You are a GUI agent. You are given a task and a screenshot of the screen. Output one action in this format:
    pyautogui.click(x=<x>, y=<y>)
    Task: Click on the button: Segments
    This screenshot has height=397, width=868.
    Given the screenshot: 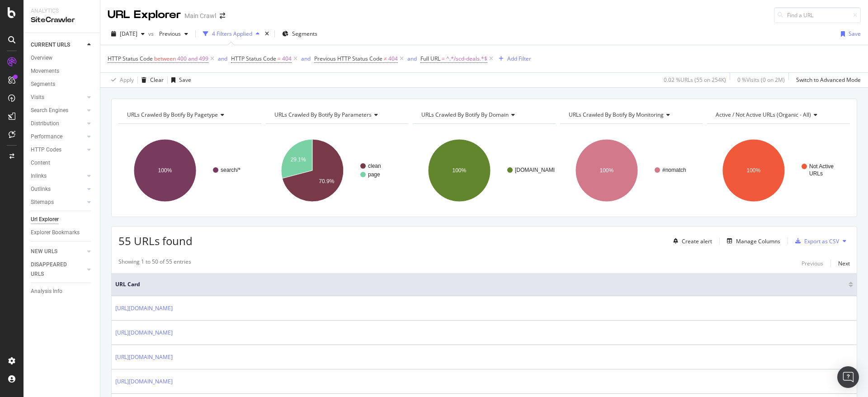 What is the action you would take?
    pyautogui.click(x=300, y=34)
    